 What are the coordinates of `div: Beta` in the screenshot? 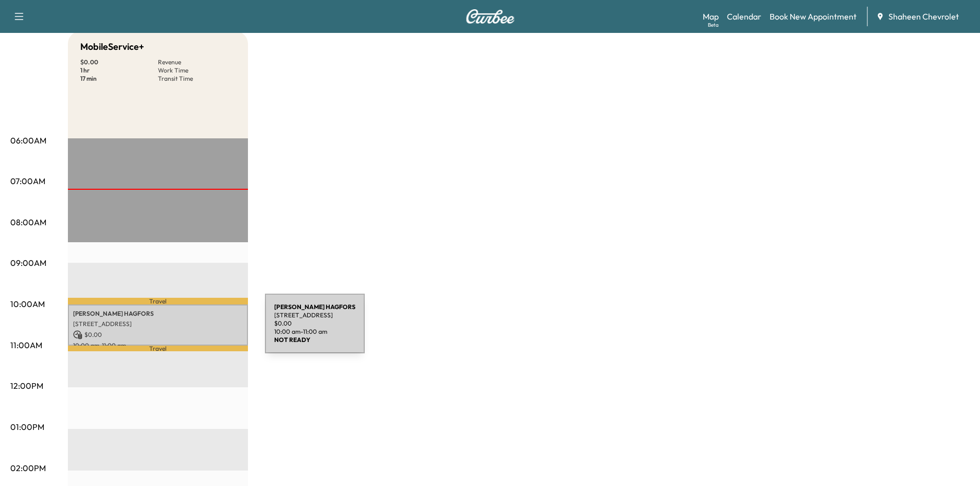 It's located at (713, 25).